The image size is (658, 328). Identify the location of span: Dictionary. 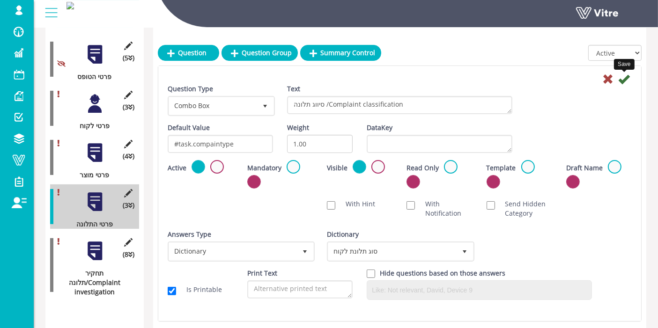
(233, 251).